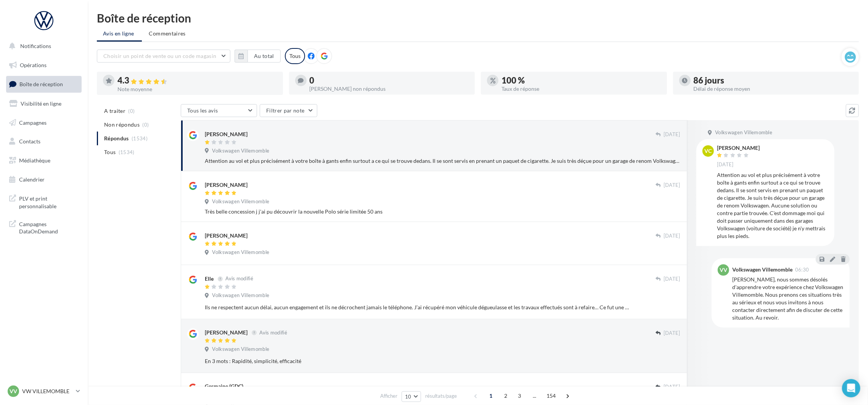  I want to click on span: 2, so click(506, 396).